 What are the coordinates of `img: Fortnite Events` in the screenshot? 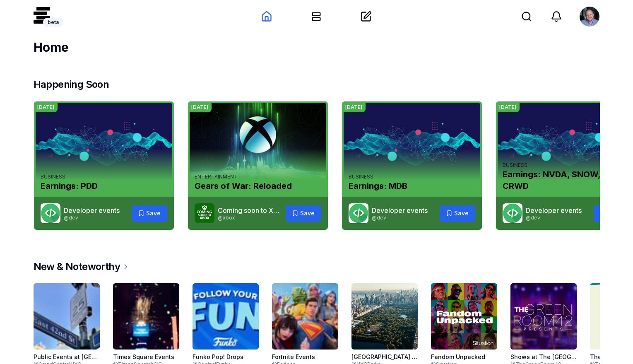 It's located at (305, 316).